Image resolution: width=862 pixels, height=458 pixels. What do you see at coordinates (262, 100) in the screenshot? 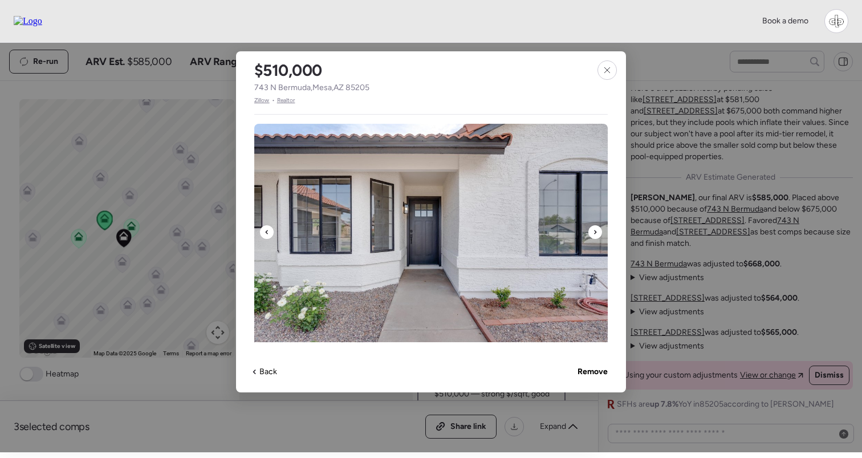
I see `span: Zillow` at bounding box center [262, 100].